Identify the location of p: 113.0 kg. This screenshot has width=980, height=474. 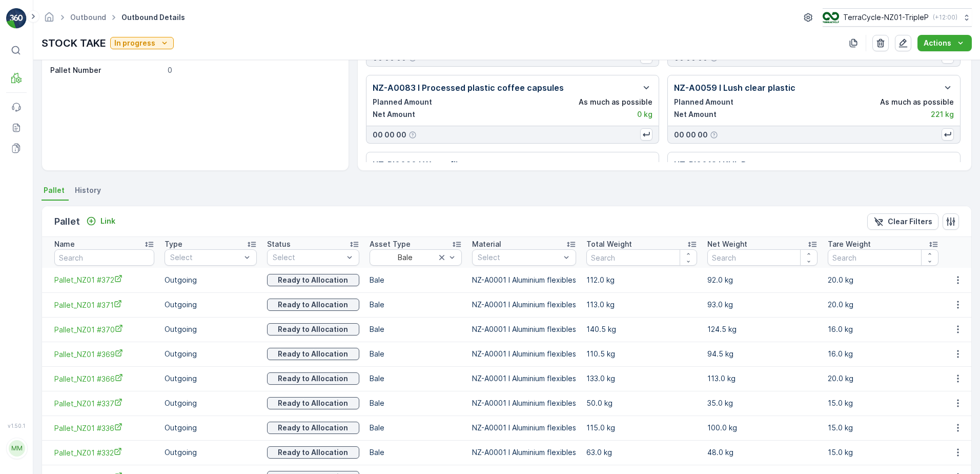
(642, 305).